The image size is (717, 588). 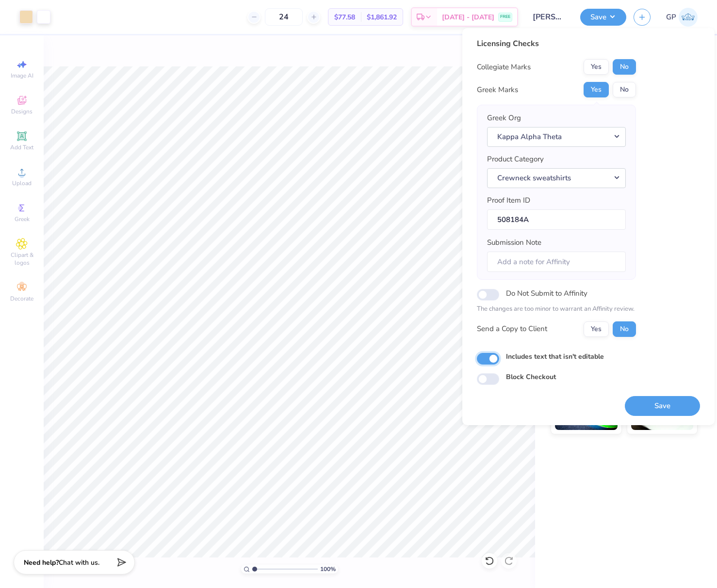 I want to click on label: Proof Item ID, so click(x=509, y=200).